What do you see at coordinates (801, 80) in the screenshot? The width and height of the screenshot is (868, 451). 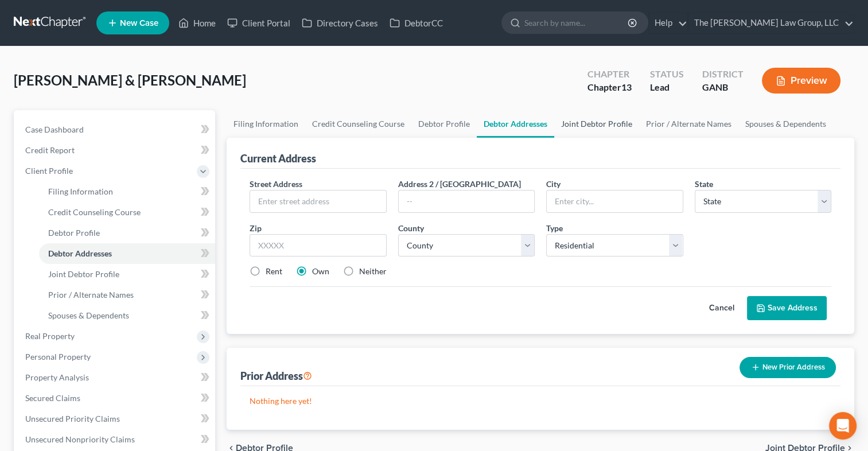 I see `button: Preview` at bounding box center [801, 80].